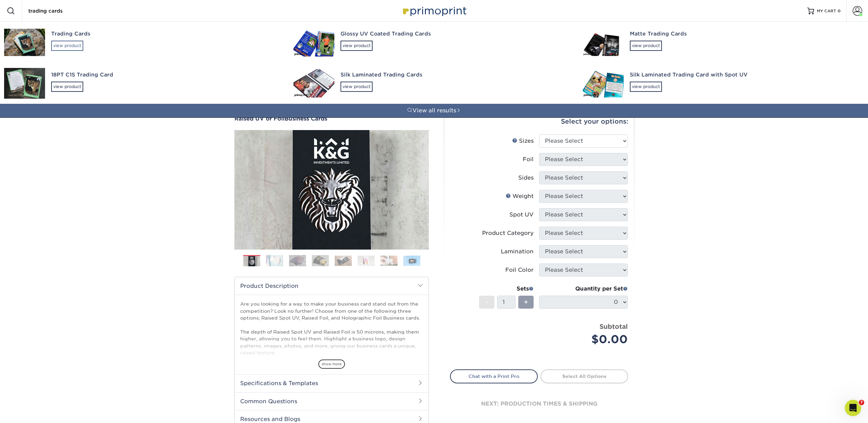  Describe the element at coordinates (344, 261) in the screenshot. I see `img: Business Cards 05` at that location.